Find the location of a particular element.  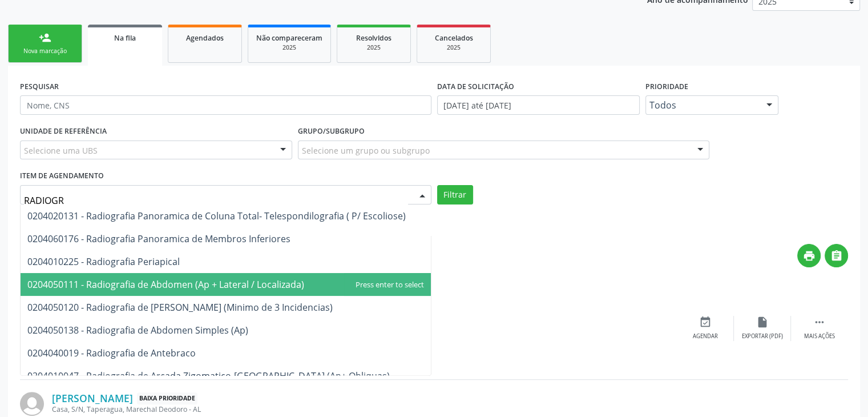

button: Filtrar is located at coordinates (455, 194).